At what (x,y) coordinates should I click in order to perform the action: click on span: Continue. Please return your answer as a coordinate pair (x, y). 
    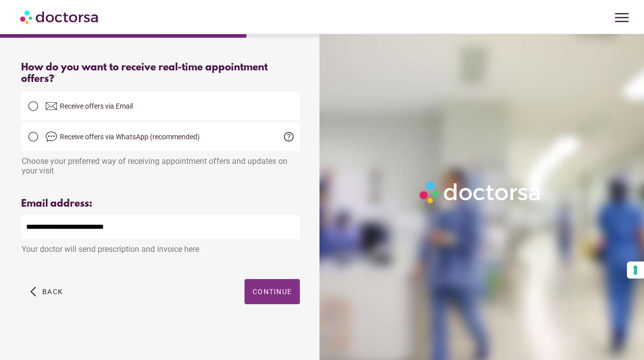
    Looking at the image, I should click on (272, 292).